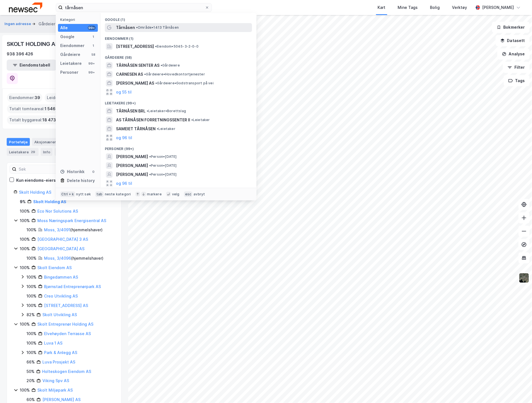 Image resolution: width=532 pixels, height=403 pixels. I want to click on div: nytt søk, so click(84, 194).